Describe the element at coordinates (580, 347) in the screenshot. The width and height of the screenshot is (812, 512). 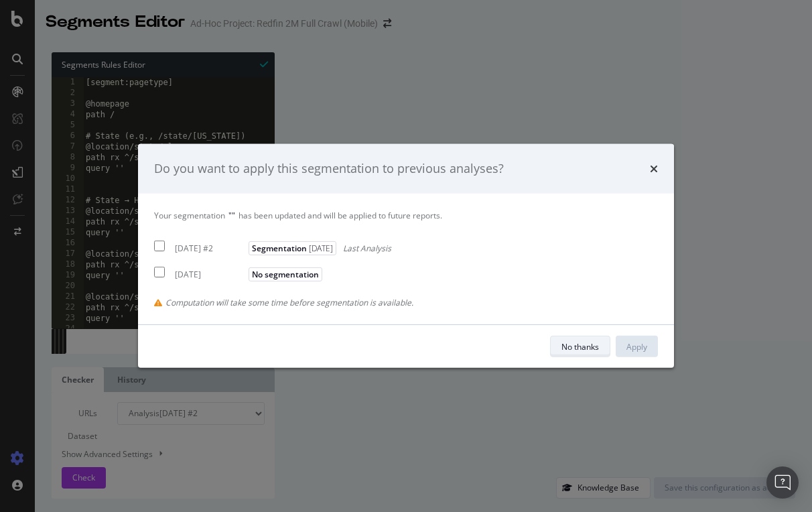
I see `button: No thanks` at that location.